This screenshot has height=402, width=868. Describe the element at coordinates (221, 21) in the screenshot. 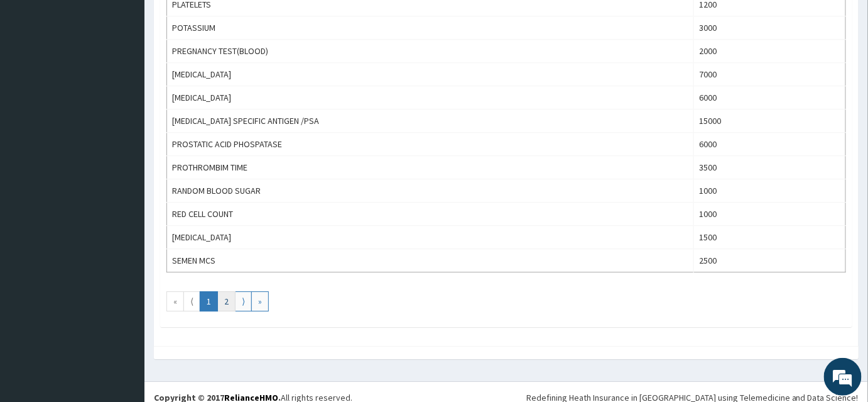

I see `div: Minimize live chat window` at that location.